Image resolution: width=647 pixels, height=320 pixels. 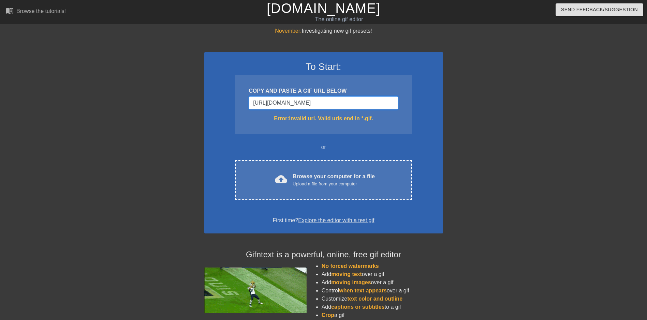 I want to click on span: Crop, so click(x=328, y=315).